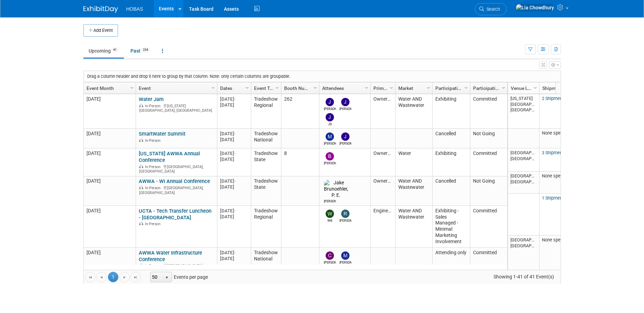 This screenshot has height=313, width=644. I want to click on div: Joe Tipton, so click(330, 108).